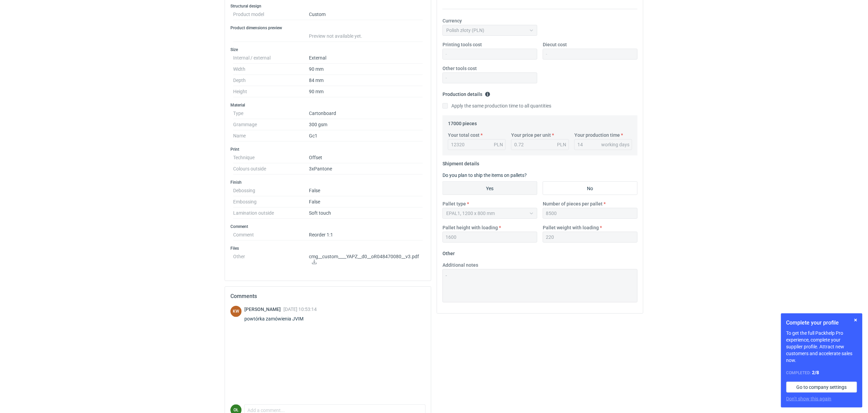 The width and height of the screenshot is (868, 413). I want to click on label: Pallet height with loading, so click(470, 228).